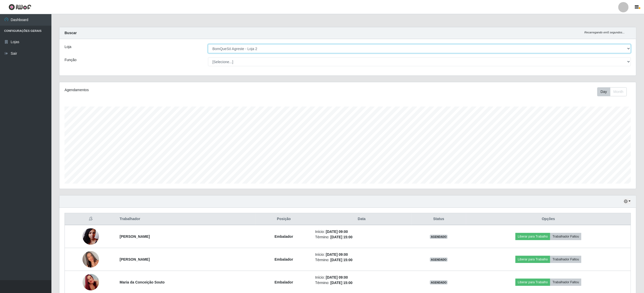  What do you see at coordinates (362, 219) in the screenshot?
I see `th: Data` at bounding box center [362, 219].